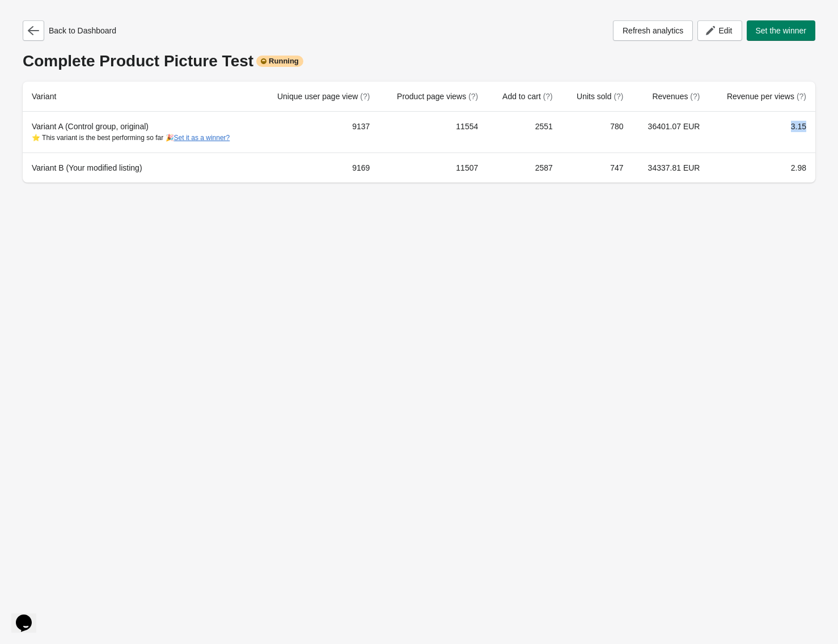 This screenshot has width=838, height=644. Describe the element at coordinates (524, 167) in the screenshot. I see `td: 2587` at that location.